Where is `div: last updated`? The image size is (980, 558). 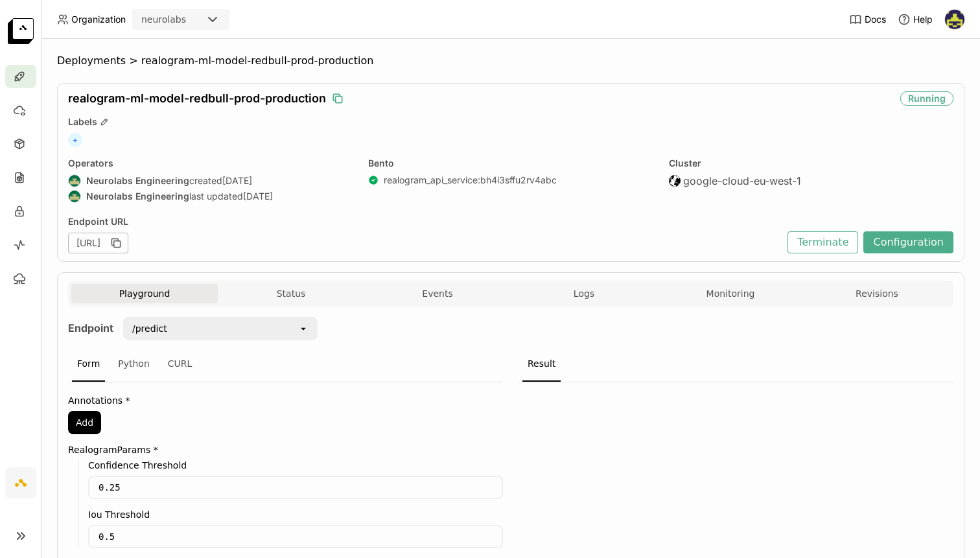
div: last updated is located at coordinates (210, 196).